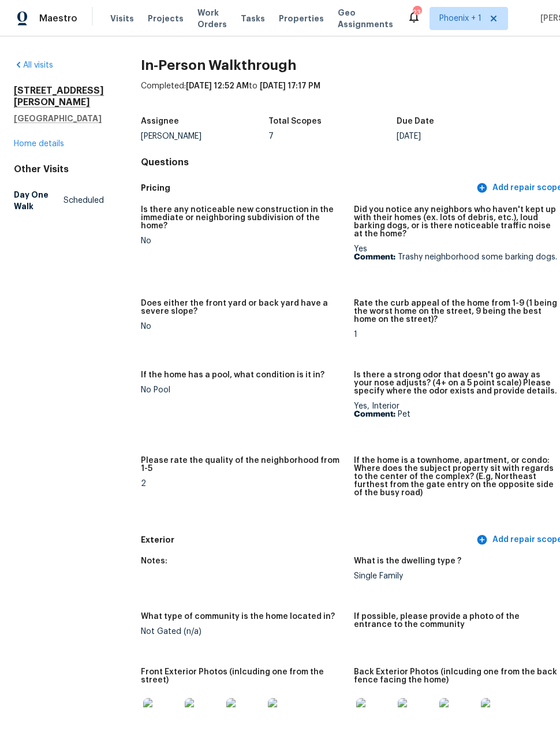 This screenshot has width=560, height=731. What do you see at coordinates (38, 201) in the screenshot?
I see `h5: Day One Walk` at bounding box center [38, 201].